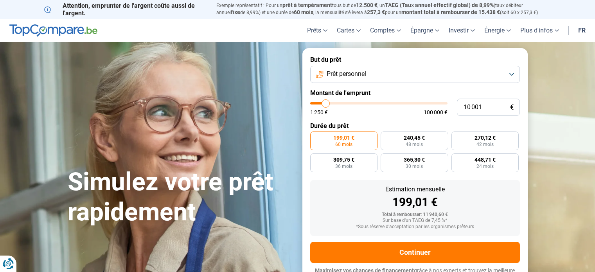 This screenshot has height=272, width=595. What do you see at coordinates (344, 160) in the screenshot?
I see `span: 309,75 €` at bounding box center [344, 160].